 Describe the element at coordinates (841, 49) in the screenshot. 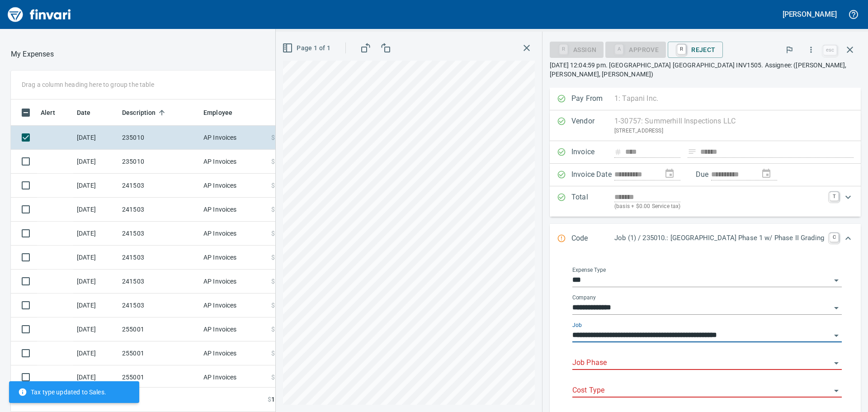

I see `span: Close invoice` at that location.